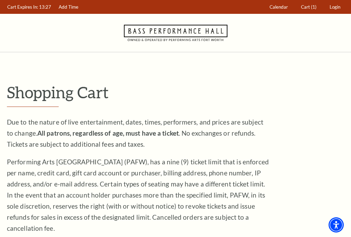 This screenshot has width=351, height=237. What do you see at coordinates (336, 225) in the screenshot?
I see `div: Accessibility Menu` at bounding box center [336, 225].